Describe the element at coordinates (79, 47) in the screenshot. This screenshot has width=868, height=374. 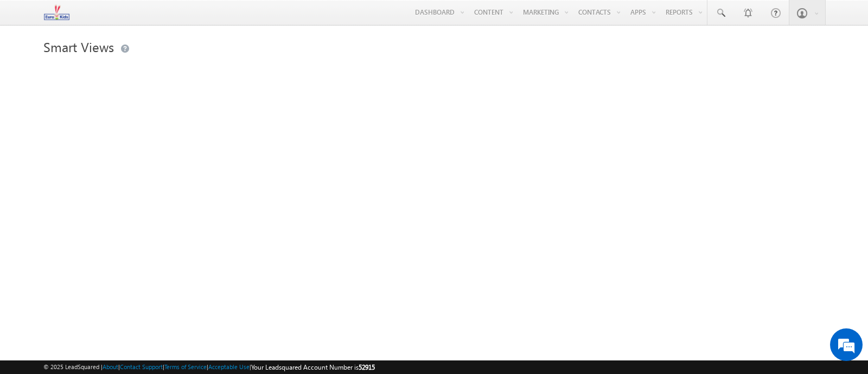
I see `span: Smart Views` at that location.